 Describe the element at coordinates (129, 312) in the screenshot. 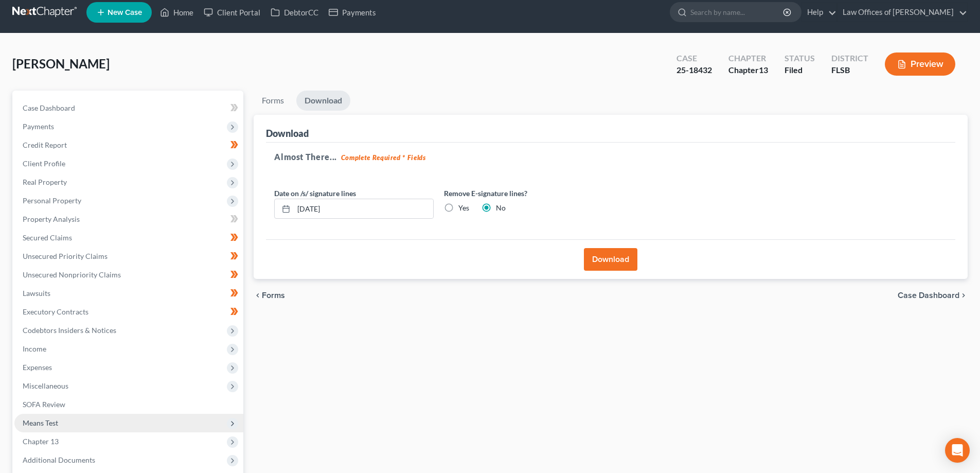

I see `a: Executory Contracts` at that location.